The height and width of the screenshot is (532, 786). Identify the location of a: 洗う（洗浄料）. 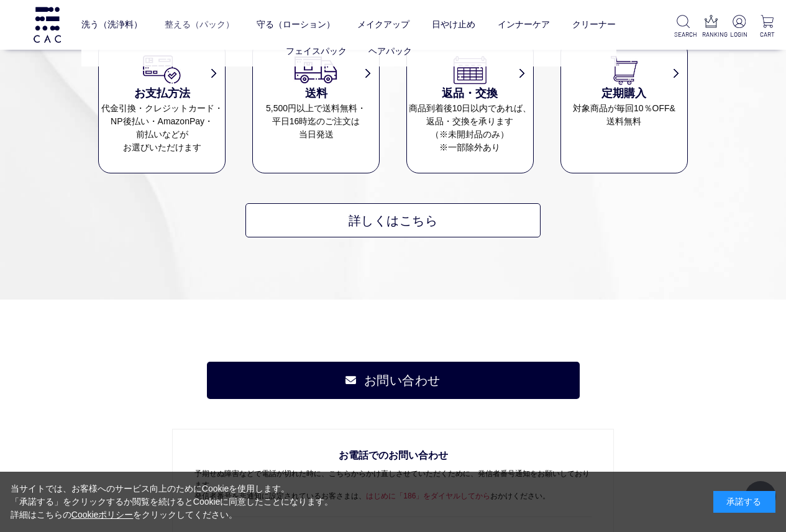
(112, 25).